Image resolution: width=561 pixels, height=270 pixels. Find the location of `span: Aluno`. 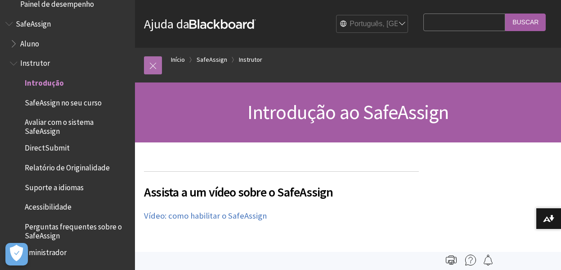

span: Aluno is located at coordinates (30, 42).